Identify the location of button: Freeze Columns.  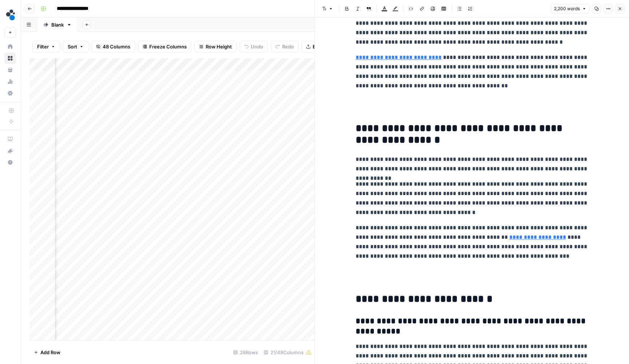
(164, 47).